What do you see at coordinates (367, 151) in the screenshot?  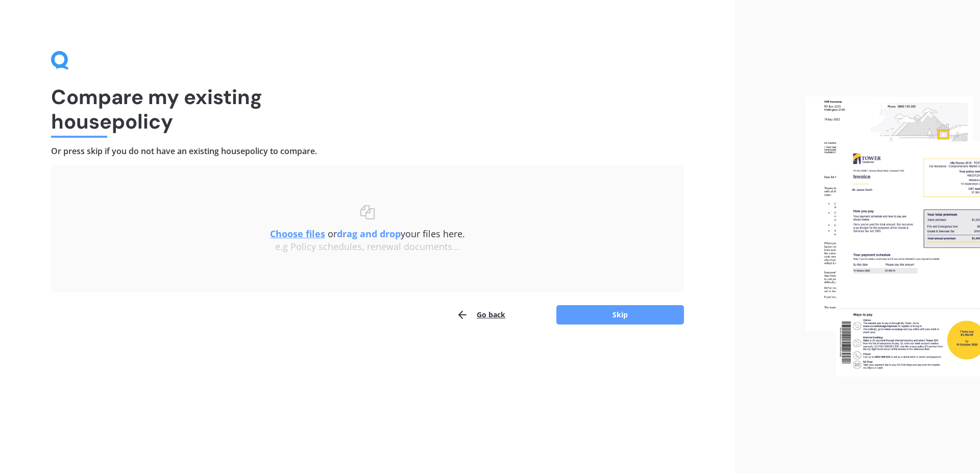 I see `h4: Or press skip if you do not have an existing house policy to compare.` at bounding box center [367, 151].